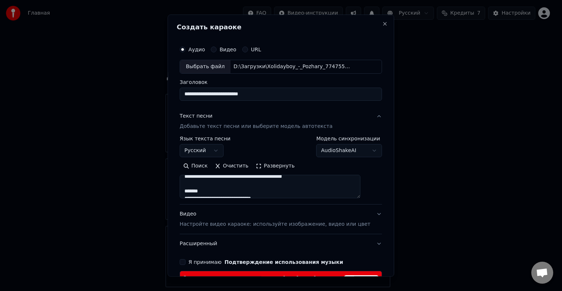 The width and height of the screenshot is (562, 291). Describe the element at coordinates (362, 279) in the screenshot. I see `span: Обновить` at that location.